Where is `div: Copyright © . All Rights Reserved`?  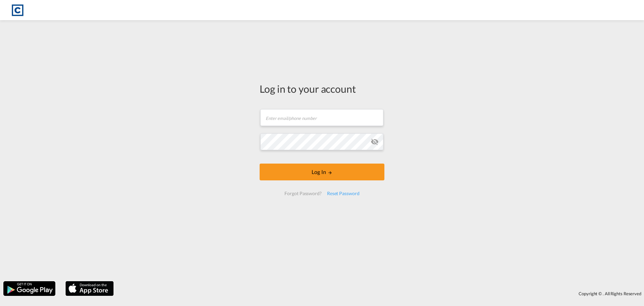 div: Copyright © . All Rights Reserved is located at coordinates (381, 293).